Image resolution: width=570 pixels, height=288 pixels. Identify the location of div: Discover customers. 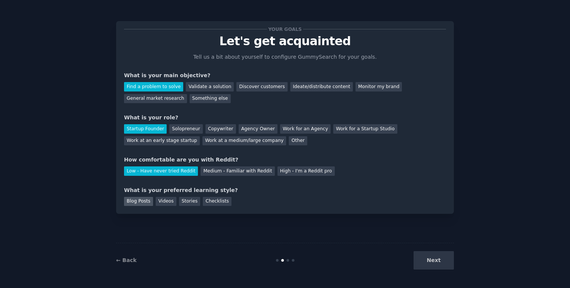
(262, 87).